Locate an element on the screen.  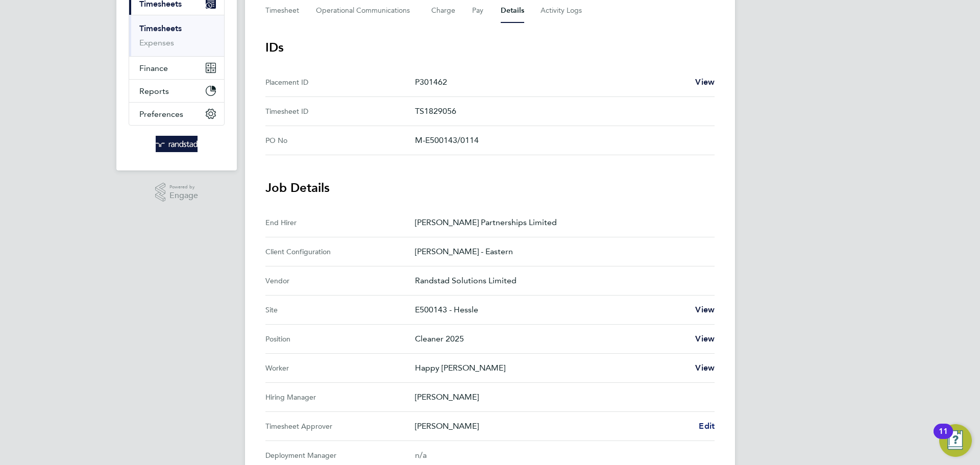
div: Timesheet Approver is located at coordinates (340, 426).